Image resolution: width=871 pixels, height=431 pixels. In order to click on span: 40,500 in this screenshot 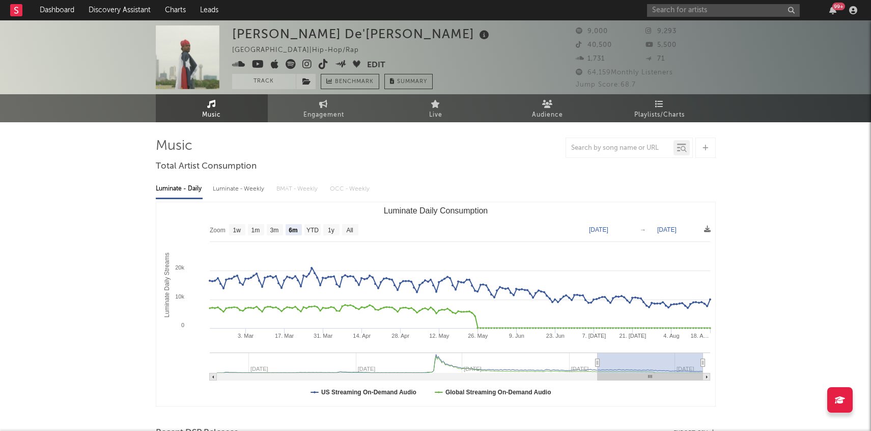, I will do `click(594, 45)`.